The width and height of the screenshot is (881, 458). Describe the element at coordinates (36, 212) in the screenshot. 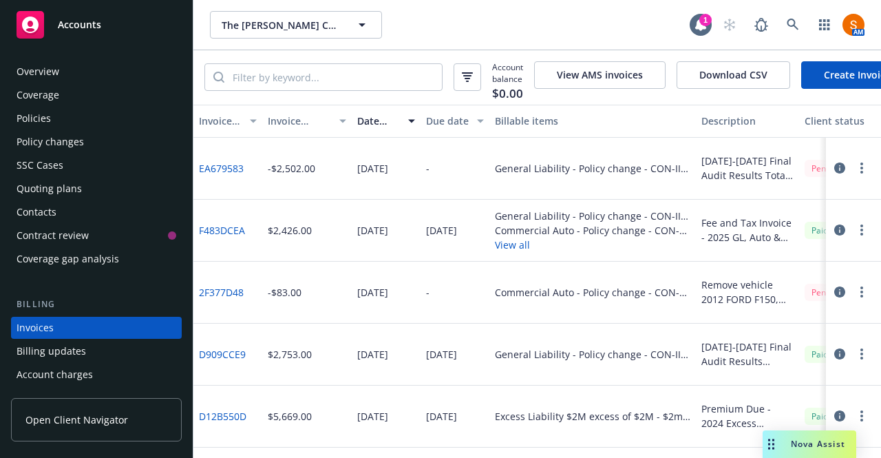

I see `div: Contacts` at that location.